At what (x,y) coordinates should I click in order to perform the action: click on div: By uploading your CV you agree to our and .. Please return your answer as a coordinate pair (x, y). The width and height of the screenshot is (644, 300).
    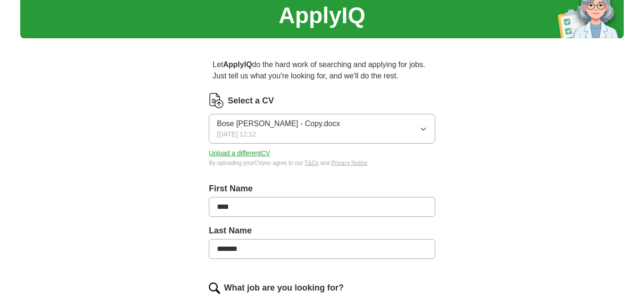
    Looking at the image, I should click on (322, 163).